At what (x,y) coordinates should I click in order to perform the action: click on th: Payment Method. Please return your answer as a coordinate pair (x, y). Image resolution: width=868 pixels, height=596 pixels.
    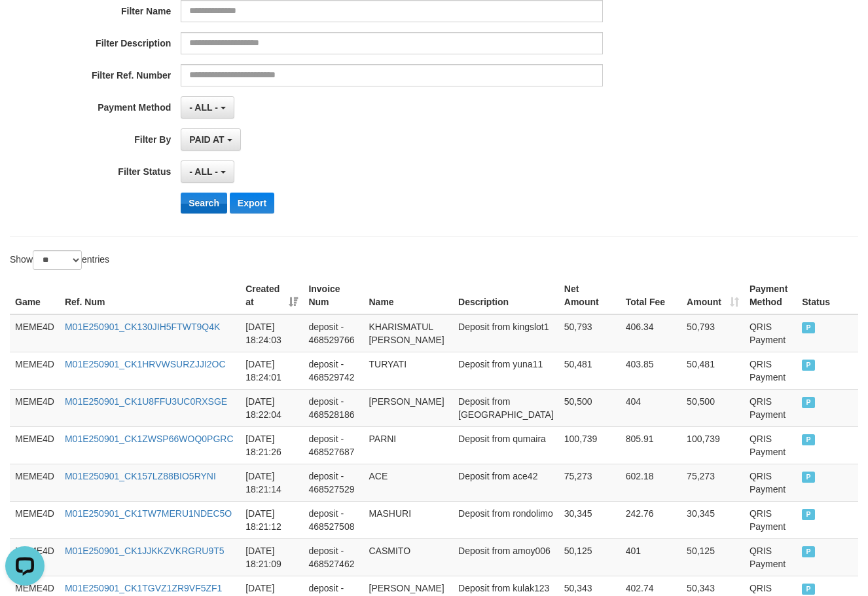
    Looking at the image, I should click on (770, 296).